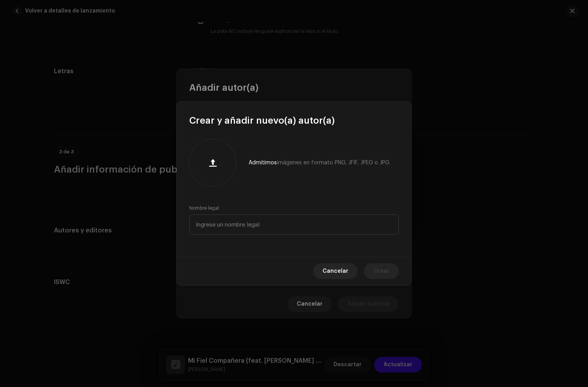 The width and height of the screenshot is (588, 387). Describe the element at coordinates (381, 271) in the screenshot. I see `span: Crear` at that location.